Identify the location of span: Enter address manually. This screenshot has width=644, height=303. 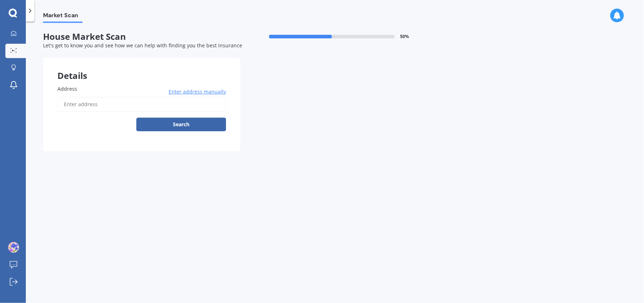
(198, 92).